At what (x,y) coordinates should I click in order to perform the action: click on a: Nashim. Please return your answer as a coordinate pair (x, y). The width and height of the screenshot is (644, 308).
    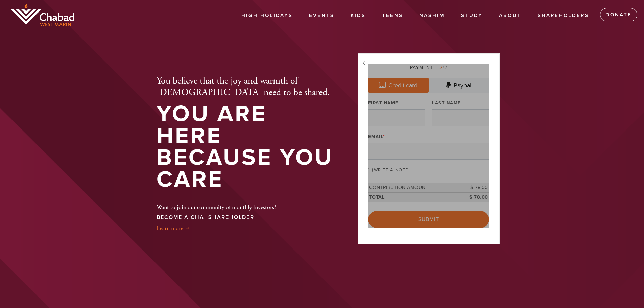
    Looking at the image, I should click on (432, 16).